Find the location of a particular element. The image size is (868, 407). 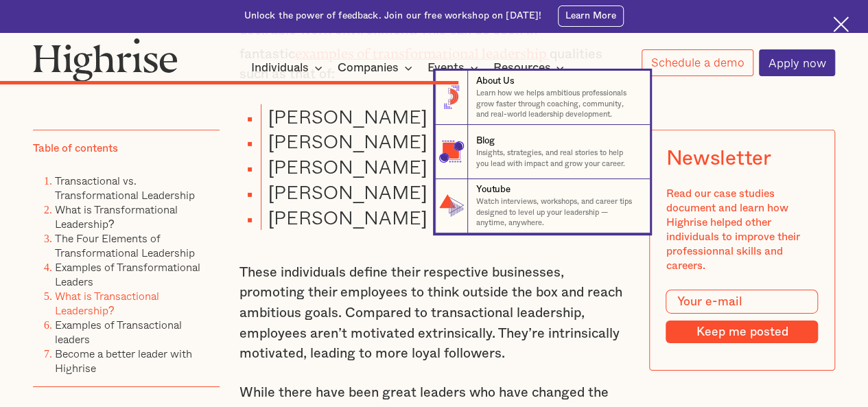

div: Youtube is located at coordinates (493, 189).